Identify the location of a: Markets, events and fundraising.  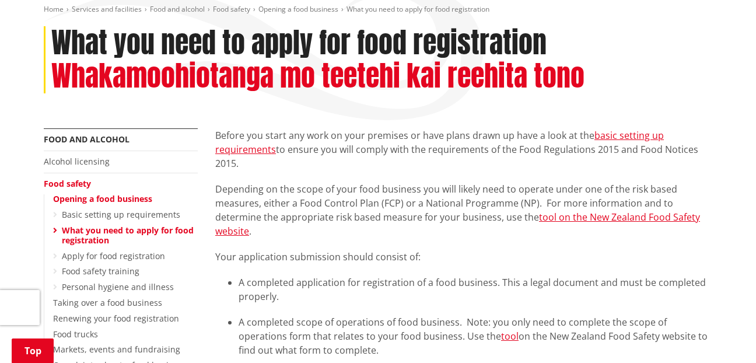
(117, 349).